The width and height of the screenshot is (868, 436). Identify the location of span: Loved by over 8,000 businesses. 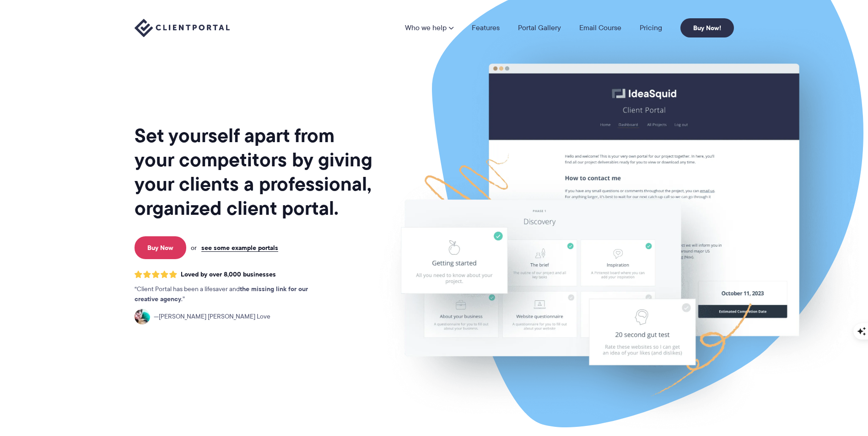
(228, 274).